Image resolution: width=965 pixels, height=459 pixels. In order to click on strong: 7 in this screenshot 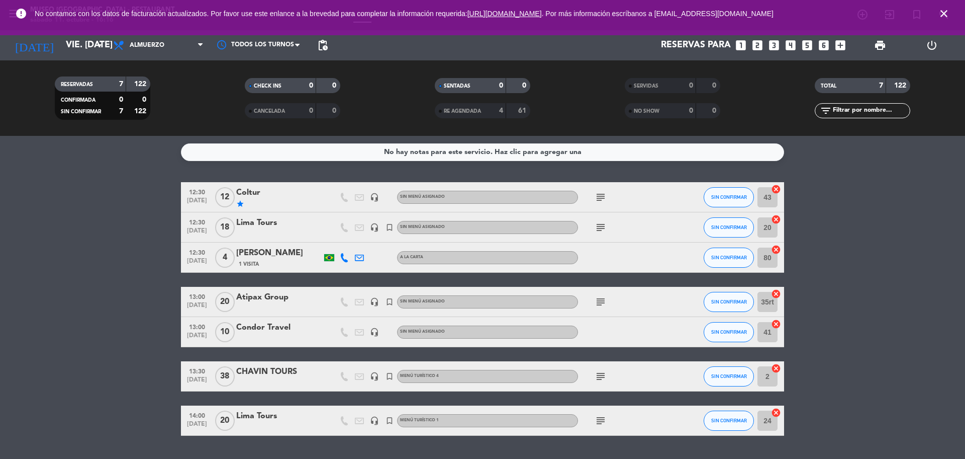, I will do `click(121, 84)`.